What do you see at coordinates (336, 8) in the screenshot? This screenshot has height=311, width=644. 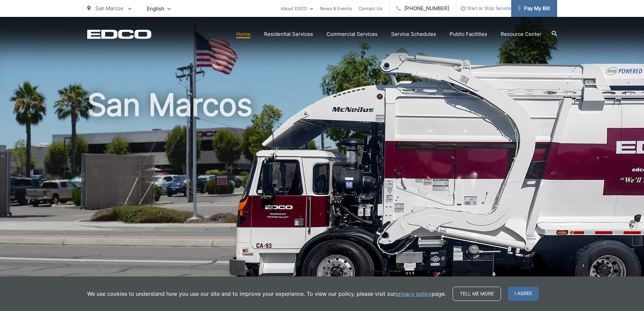 I see `a: News & Events` at bounding box center [336, 8].